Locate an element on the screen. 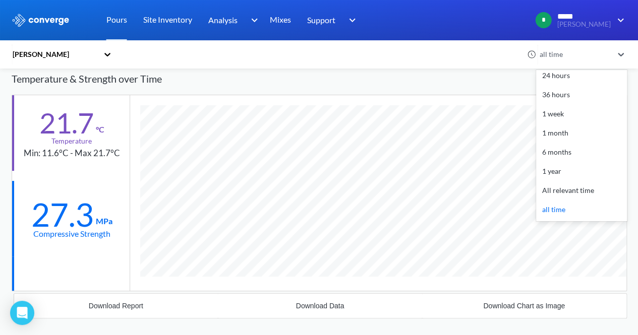  div: Min: 11.6°C - Max 21.7°C is located at coordinates (72, 153).